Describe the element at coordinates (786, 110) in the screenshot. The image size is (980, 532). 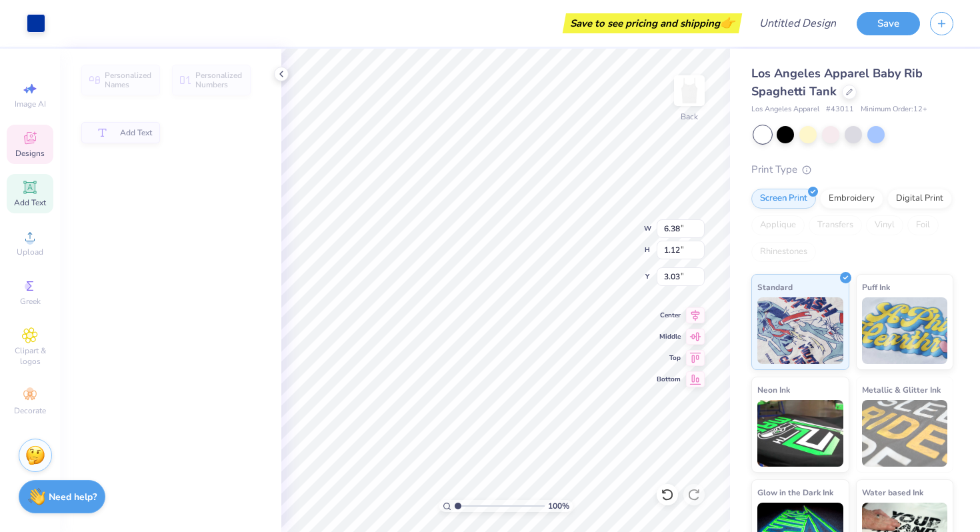
I see `span: Los Angeles Apparel` at that location.